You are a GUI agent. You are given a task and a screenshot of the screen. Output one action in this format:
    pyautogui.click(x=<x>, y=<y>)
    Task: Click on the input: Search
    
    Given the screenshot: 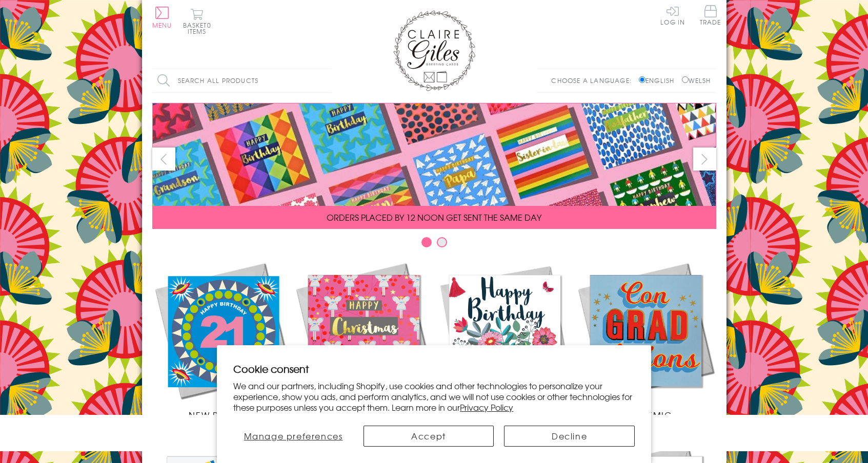 What is the action you would take?
    pyautogui.click(x=326, y=81)
    